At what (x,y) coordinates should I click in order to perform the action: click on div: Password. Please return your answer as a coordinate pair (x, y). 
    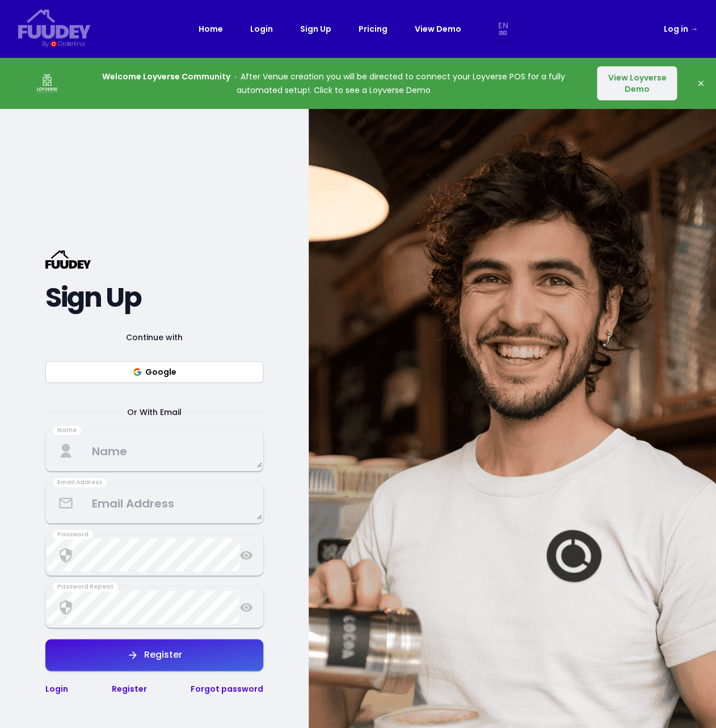
    Looking at the image, I should click on (73, 535).